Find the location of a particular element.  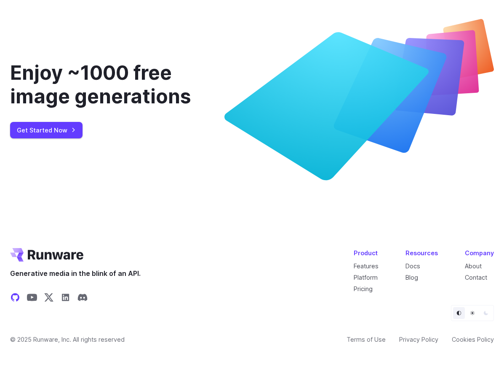

div: Product is located at coordinates (366, 252).